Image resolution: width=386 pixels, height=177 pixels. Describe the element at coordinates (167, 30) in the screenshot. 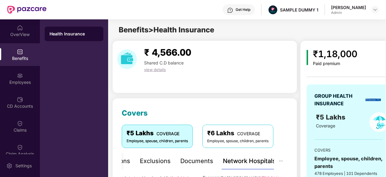

I see `span: Benefits > Health Insurance` at that location.